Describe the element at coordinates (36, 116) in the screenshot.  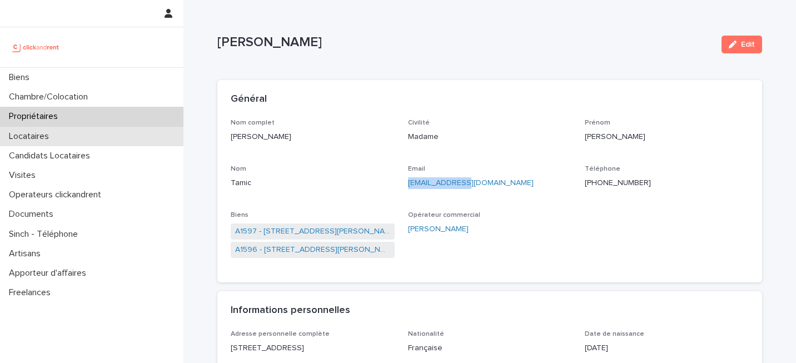
I see `p: Propriétaires` at that location.